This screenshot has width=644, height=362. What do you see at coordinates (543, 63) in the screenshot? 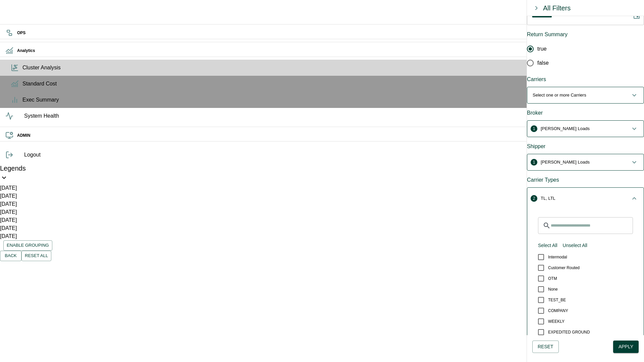
I see `span: false` at bounding box center [543, 63].